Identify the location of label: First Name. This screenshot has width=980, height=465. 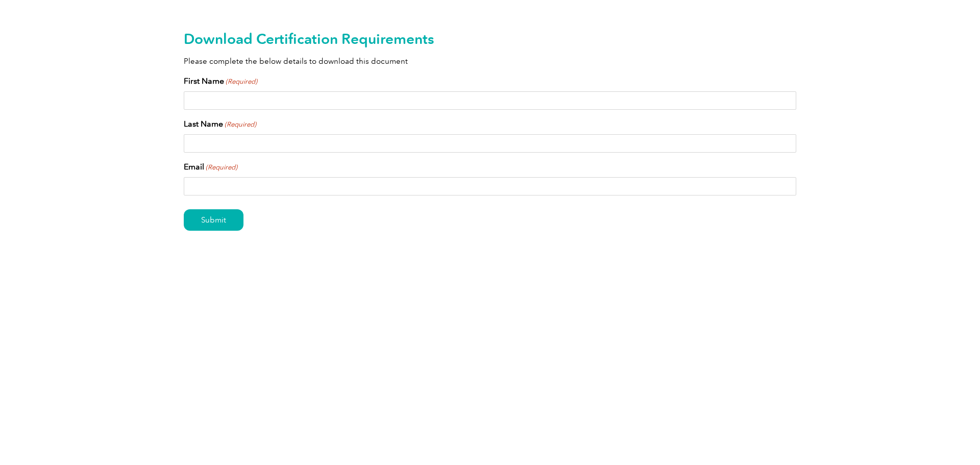
(220, 81).